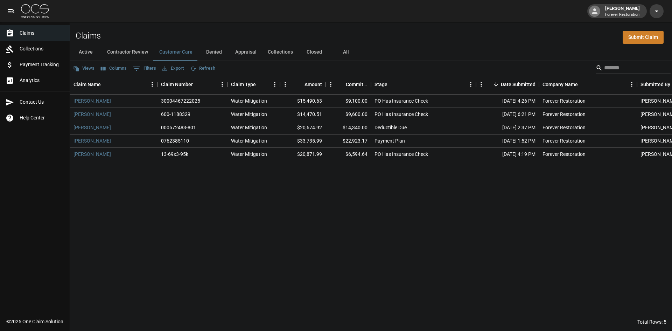  I want to click on span: Claims, so click(42, 33).